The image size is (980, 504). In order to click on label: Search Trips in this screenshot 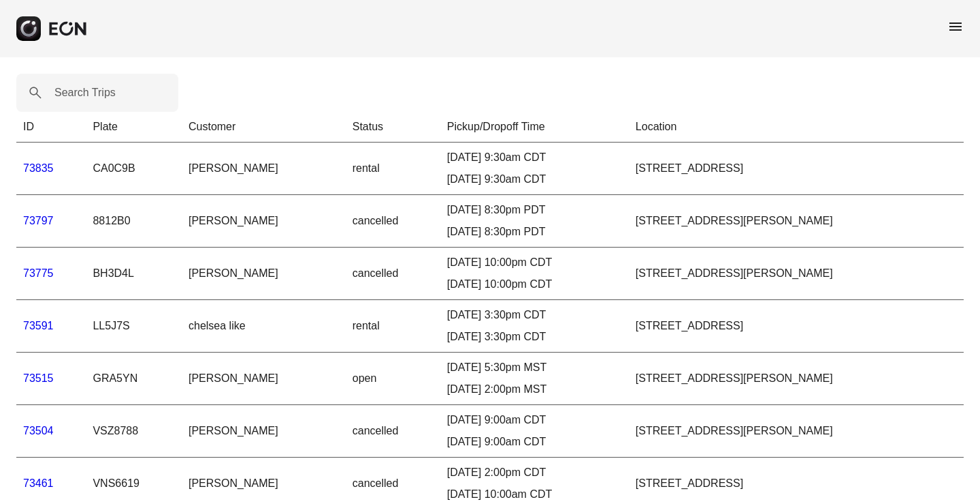, I will do `click(85, 93)`.